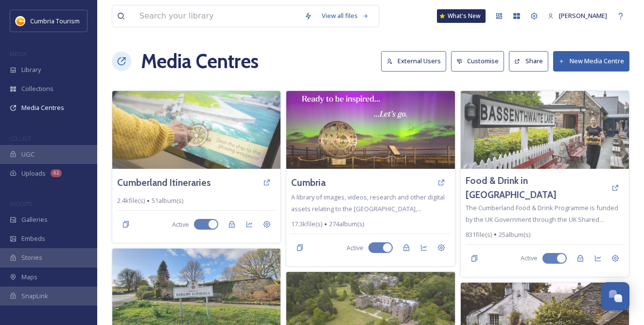  I want to click on span: Maps, so click(29, 277).